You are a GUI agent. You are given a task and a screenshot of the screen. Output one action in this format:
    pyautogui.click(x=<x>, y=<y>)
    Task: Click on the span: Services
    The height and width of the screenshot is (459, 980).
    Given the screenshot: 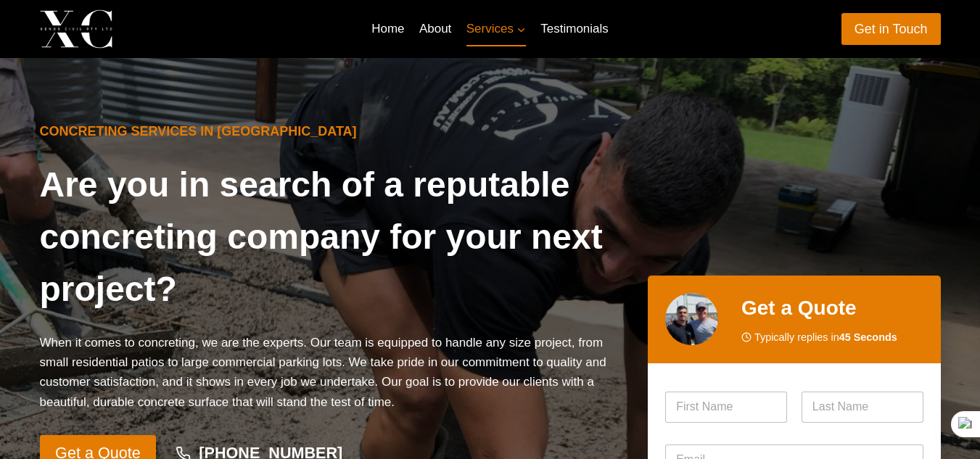 What is the action you would take?
    pyautogui.click(x=496, y=28)
    